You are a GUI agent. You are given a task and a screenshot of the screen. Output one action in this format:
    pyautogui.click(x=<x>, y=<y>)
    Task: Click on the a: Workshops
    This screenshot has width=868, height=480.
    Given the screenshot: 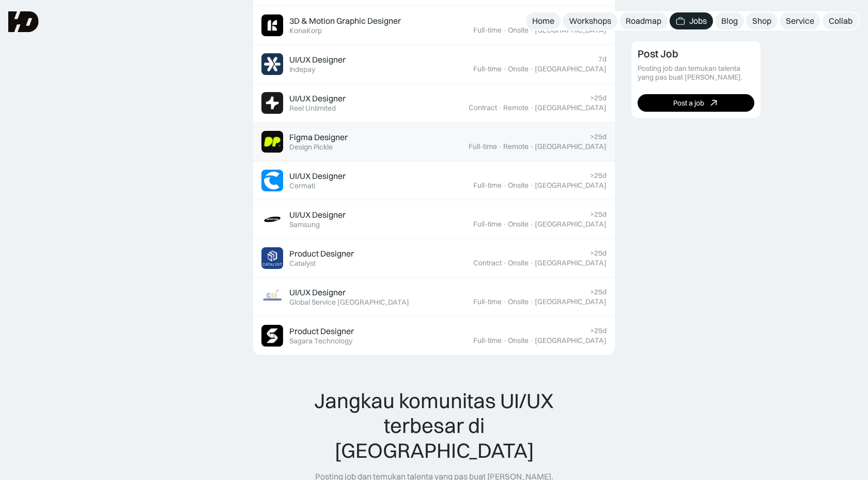 What is the action you would take?
    pyautogui.click(x=590, y=21)
    